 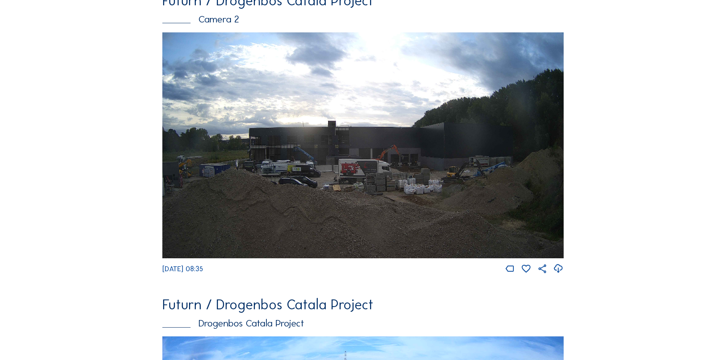 I want to click on div: Drogenbos Catala Project, so click(x=363, y=324).